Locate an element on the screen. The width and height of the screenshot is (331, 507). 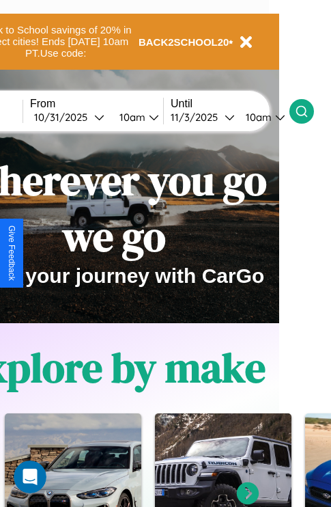
button: 10/31/2025 is located at coordinates (69, 117).